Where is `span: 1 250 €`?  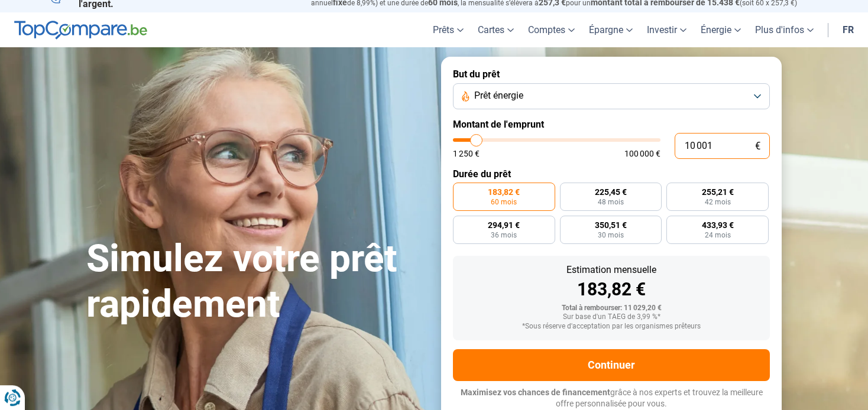 span: 1 250 € is located at coordinates (466, 154).